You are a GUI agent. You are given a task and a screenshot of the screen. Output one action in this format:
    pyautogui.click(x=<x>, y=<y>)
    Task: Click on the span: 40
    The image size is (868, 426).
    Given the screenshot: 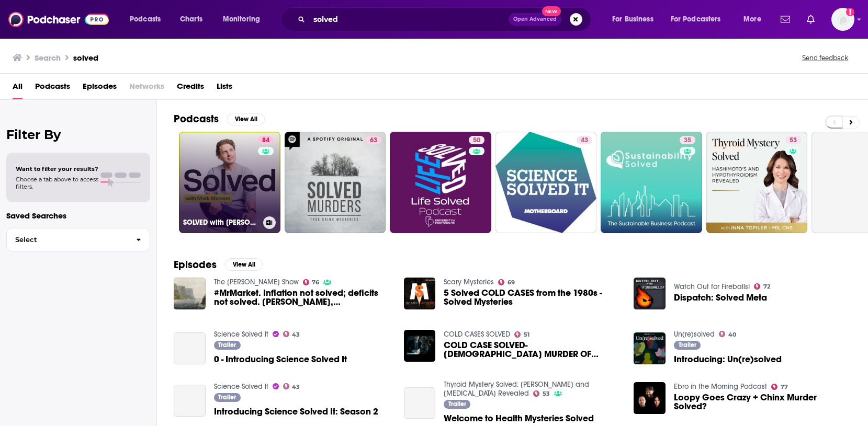 What is the action you would take?
    pyautogui.click(x=732, y=335)
    